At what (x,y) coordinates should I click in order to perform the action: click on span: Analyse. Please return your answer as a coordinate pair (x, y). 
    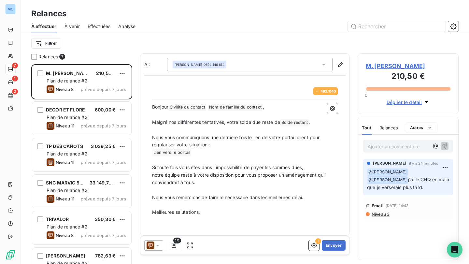
    Looking at the image, I should click on (127, 26).